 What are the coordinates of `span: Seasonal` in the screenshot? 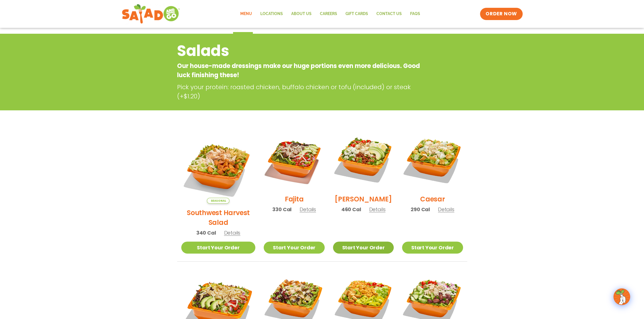 It's located at (218, 201).